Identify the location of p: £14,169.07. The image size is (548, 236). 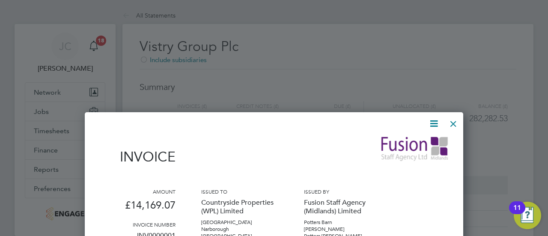
(137, 208).